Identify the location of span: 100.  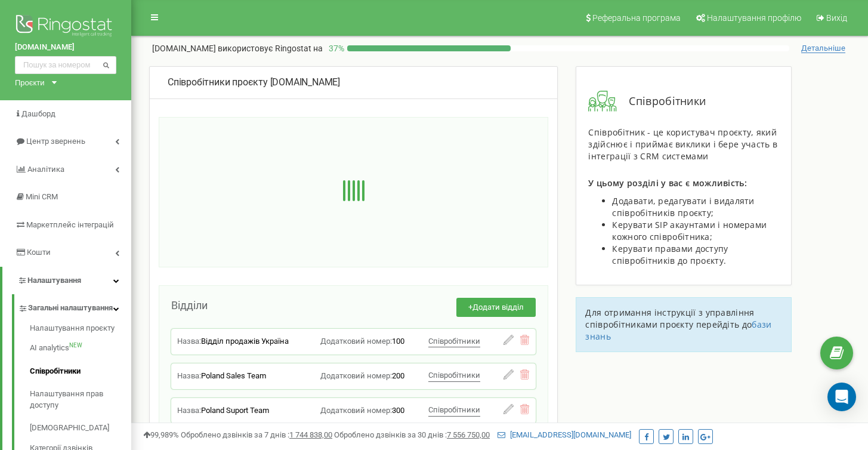
(398, 341).